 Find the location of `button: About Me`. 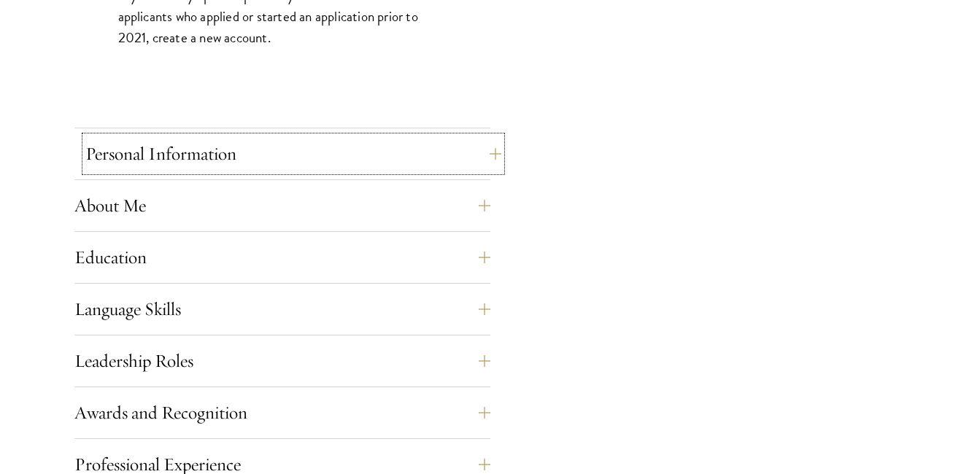

button: About Me is located at coordinates (283, 206).